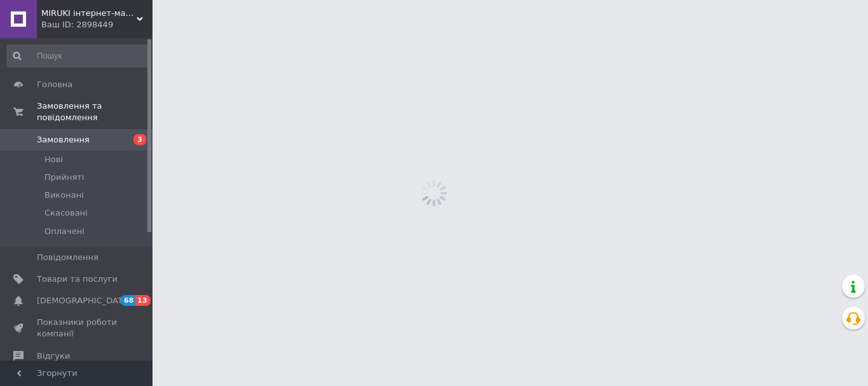 This screenshot has height=386, width=868. What do you see at coordinates (54, 159) in the screenshot?
I see `span: Нові` at bounding box center [54, 159].